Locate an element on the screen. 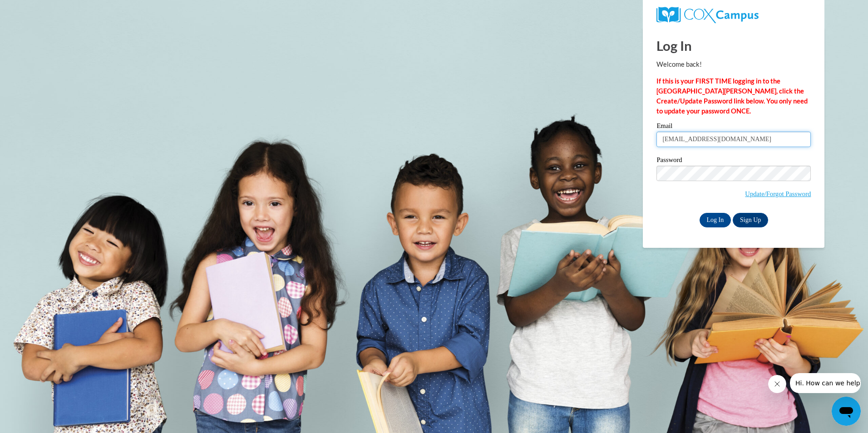 The height and width of the screenshot is (433, 868). label: Password is located at coordinates (734, 161).